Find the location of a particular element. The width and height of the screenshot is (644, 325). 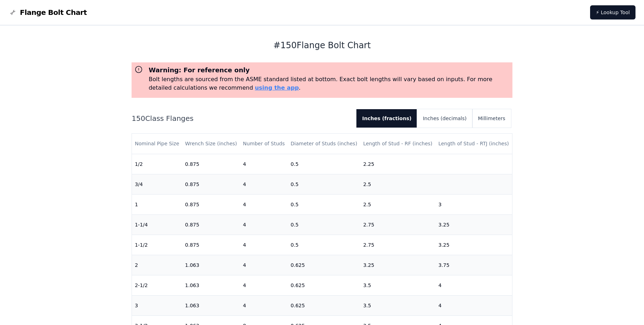

td: 2 is located at coordinates (157, 265).